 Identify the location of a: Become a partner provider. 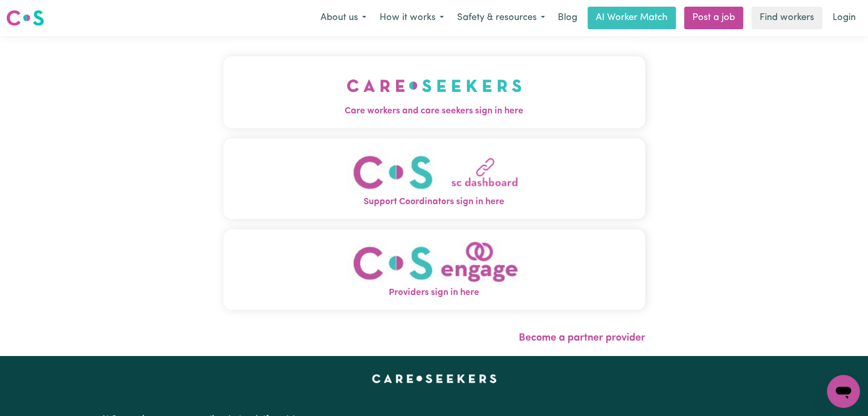
(581, 338).